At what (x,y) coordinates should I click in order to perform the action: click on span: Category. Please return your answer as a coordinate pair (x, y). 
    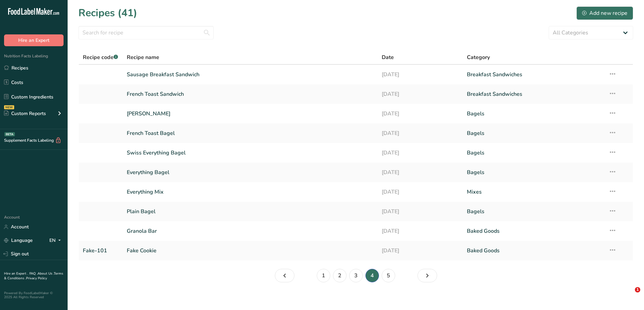
    Looking at the image, I should click on (478, 58).